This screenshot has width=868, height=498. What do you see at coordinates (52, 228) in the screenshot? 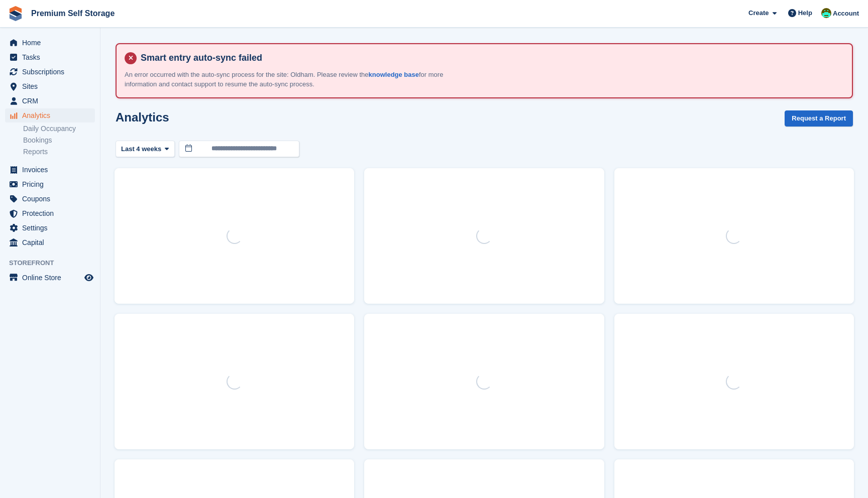
I see `span: Settings` at bounding box center [52, 228].